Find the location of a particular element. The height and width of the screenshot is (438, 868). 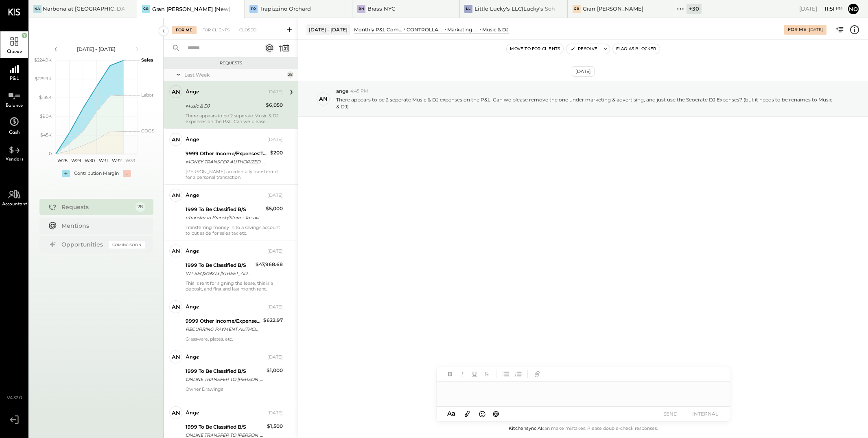

div: Closed is located at coordinates (248, 30).